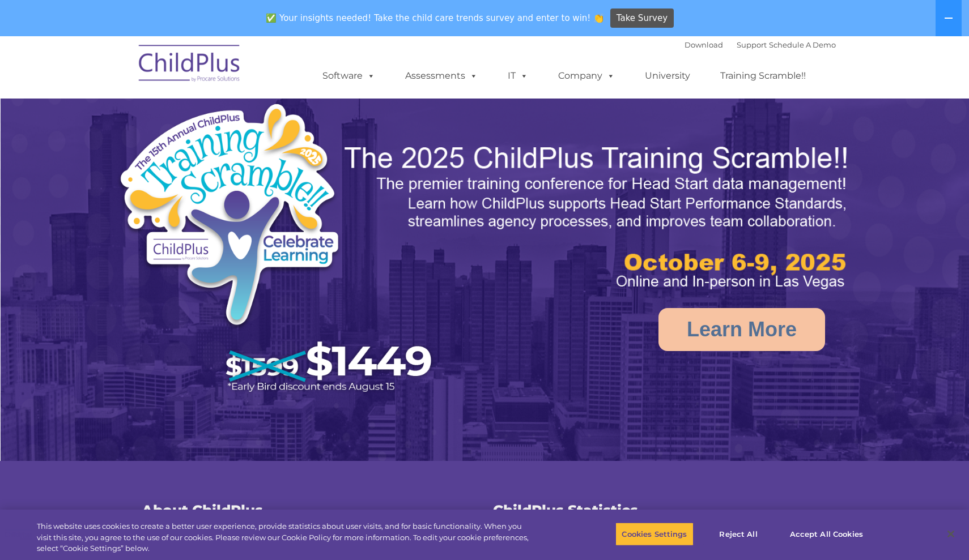  What do you see at coordinates (668, 76) in the screenshot?
I see `a: University` at bounding box center [668, 76].